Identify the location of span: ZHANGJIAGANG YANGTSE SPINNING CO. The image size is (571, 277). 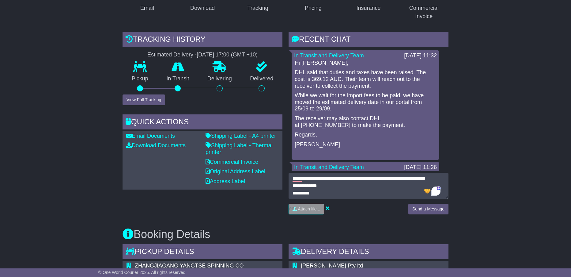
(189, 265).